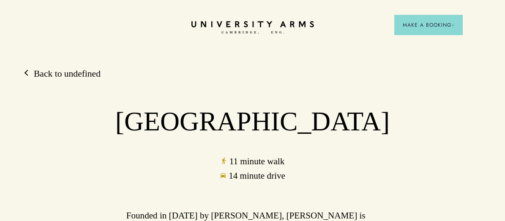 This screenshot has height=221, width=505. What do you see at coordinates (63, 74) in the screenshot?
I see `a: Back to undefined` at bounding box center [63, 74].